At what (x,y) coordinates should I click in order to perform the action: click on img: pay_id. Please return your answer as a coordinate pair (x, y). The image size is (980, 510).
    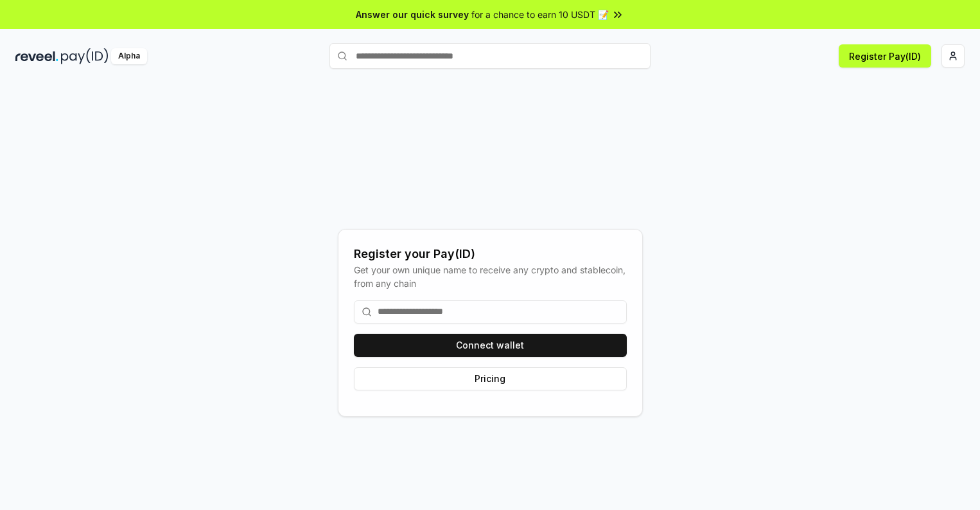
    Looking at the image, I should click on (85, 56).